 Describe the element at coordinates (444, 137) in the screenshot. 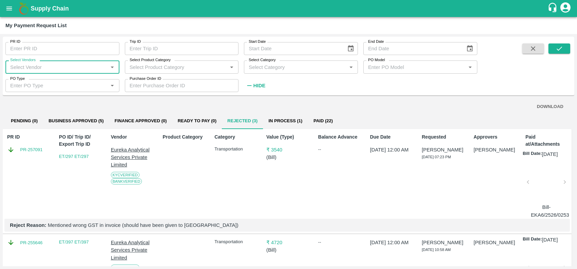

I see `p: Requested` at that location.